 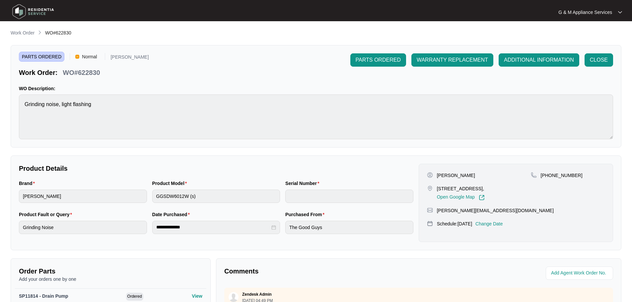 I want to click on input: Brand, so click(x=83, y=197).